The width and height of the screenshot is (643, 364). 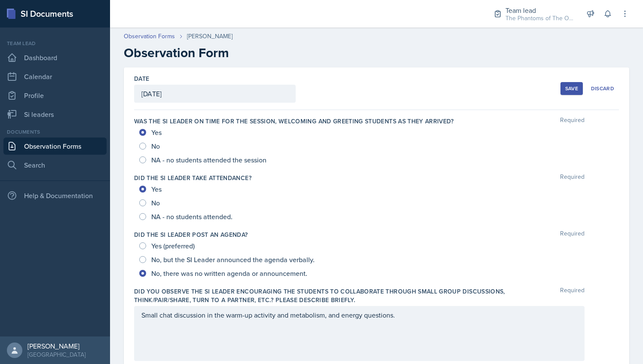 What do you see at coordinates (603, 88) in the screenshot?
I see `div: Discard` at bounding box center [603, 88].